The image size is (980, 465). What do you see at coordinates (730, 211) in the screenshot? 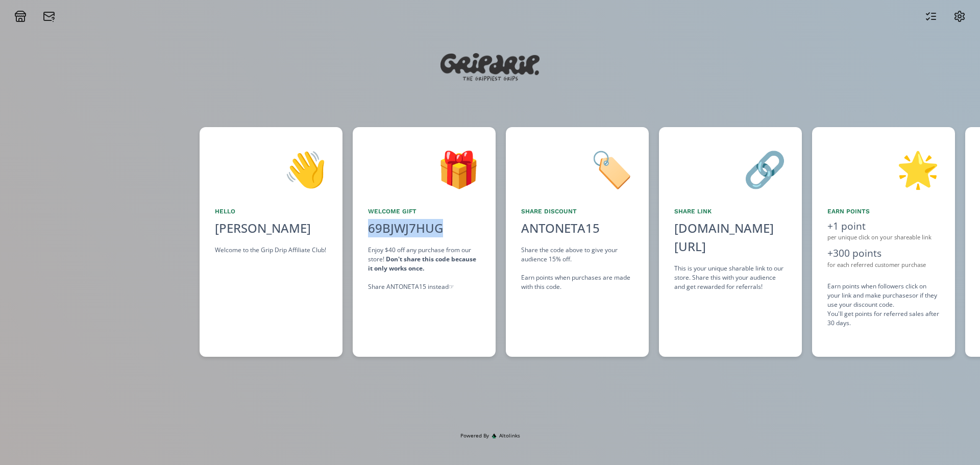
I see `div: Share Link` at bounding box center [730, 211].